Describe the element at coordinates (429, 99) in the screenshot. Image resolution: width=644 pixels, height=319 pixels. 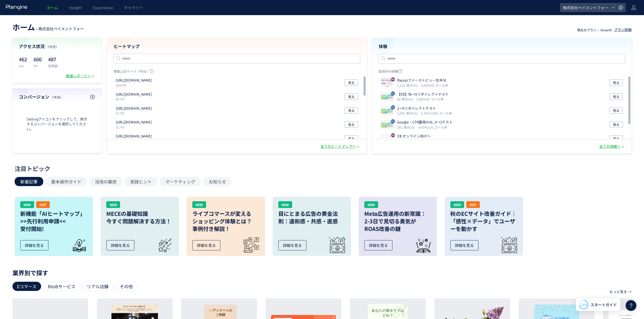
I see `i: 5.00%(4) ゴール率` at that location.